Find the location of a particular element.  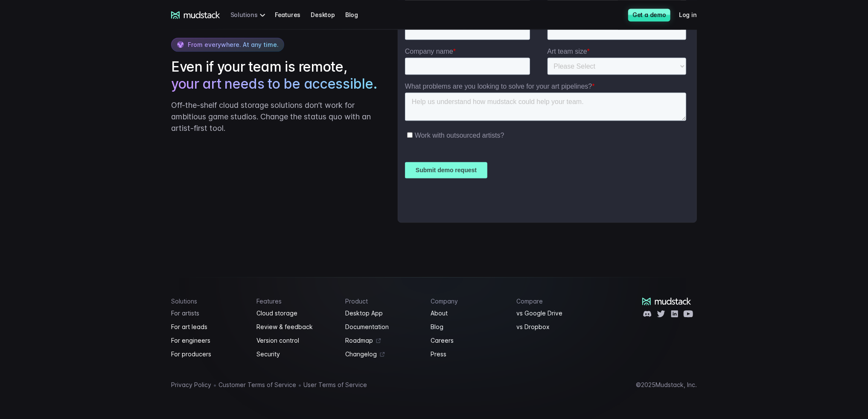

span: From everywhere. At any time. is located at coordinates (233, 45).